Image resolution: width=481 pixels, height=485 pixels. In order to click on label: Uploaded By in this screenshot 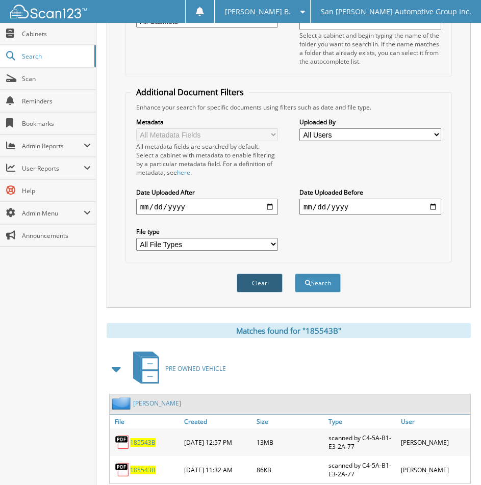, I will do `click(370, 122)`.